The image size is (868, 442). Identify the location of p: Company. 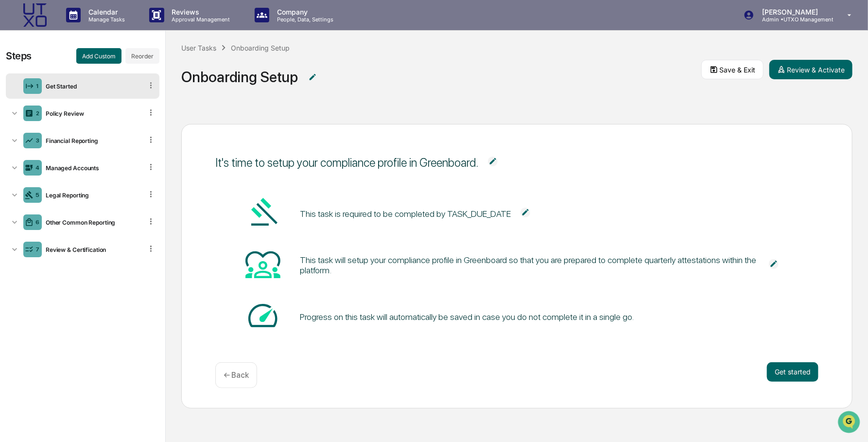
(304, 12).